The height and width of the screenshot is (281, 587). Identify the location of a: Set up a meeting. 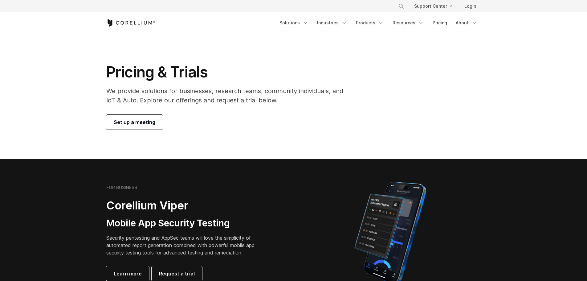
(134, 122).